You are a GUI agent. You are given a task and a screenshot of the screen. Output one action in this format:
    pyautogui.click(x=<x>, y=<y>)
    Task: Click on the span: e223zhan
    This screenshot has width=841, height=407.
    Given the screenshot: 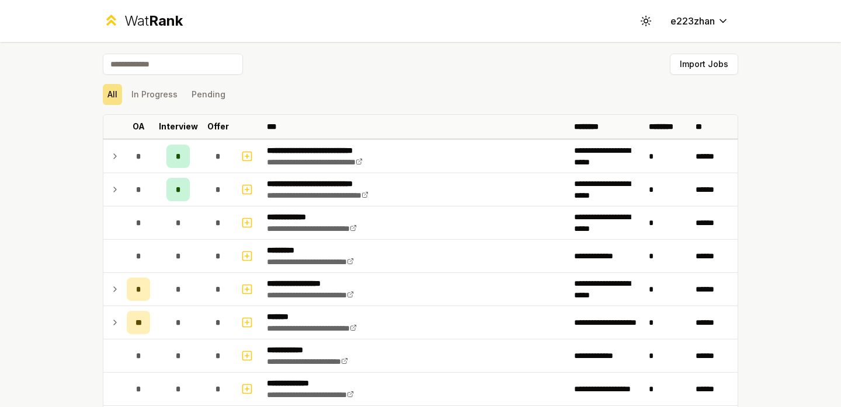 What is the action you would take?
    pyautogui.click(x=692, y=21)
    